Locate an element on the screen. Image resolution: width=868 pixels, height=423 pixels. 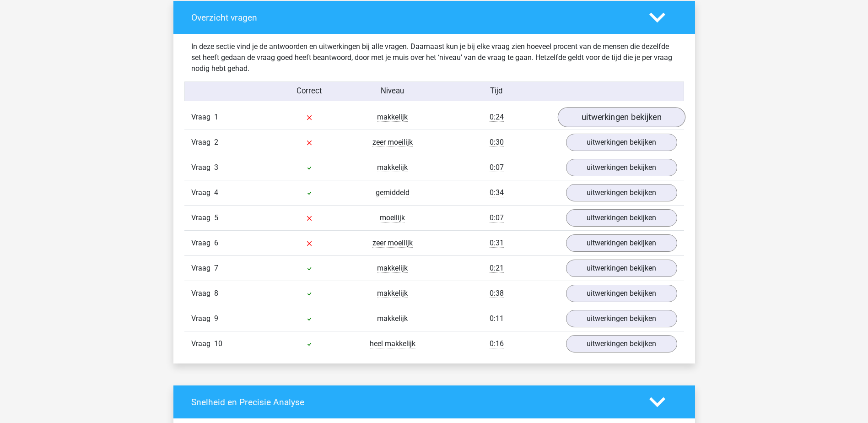
div: Niveau is located at coordinates (392, 91).